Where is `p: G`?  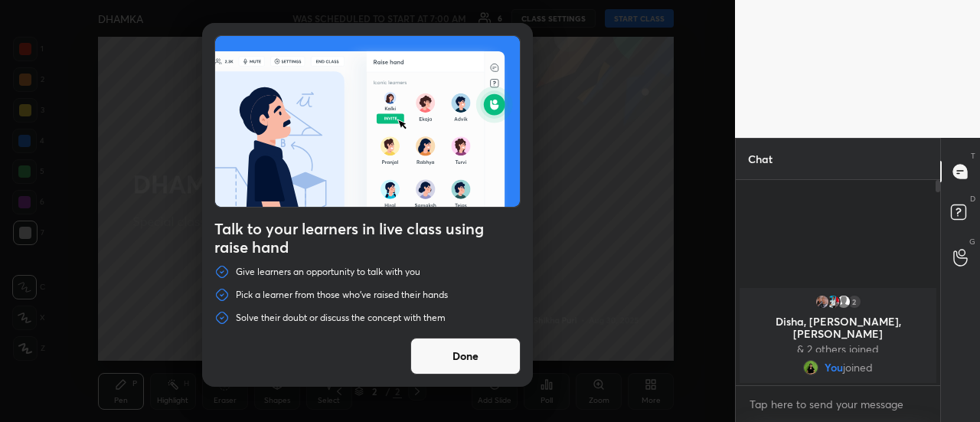 p: G is located at coordinates (972, 241).